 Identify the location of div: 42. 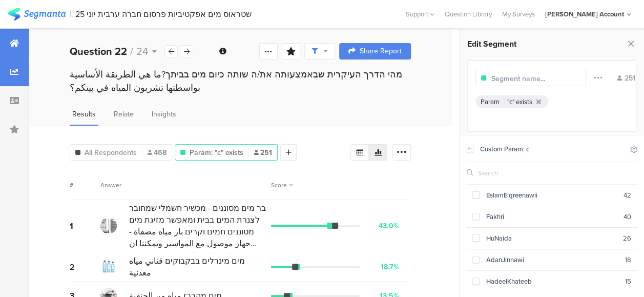
(627, 195).